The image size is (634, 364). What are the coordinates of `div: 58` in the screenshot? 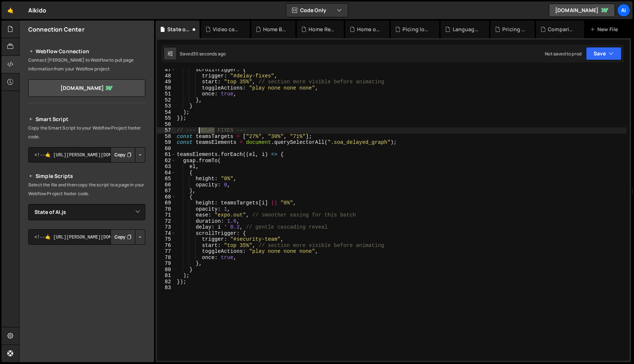 It's located at (166, 136).